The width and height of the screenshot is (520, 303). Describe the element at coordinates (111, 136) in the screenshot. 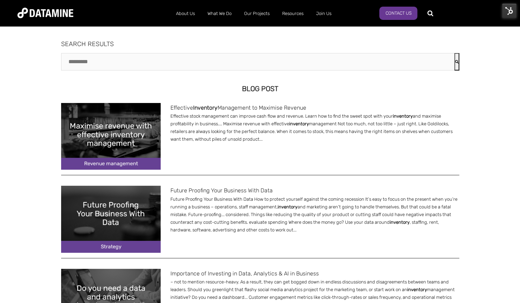

I see `img: 20250408%20Maximise%20revenue%20with%20effective%20inventory%20management%20title.png` at that location.